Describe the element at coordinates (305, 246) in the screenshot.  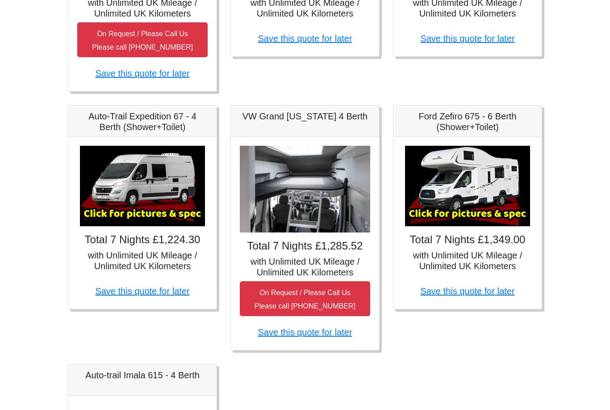
I see `h4: Total 7 Nights £1,285.52` at that location.